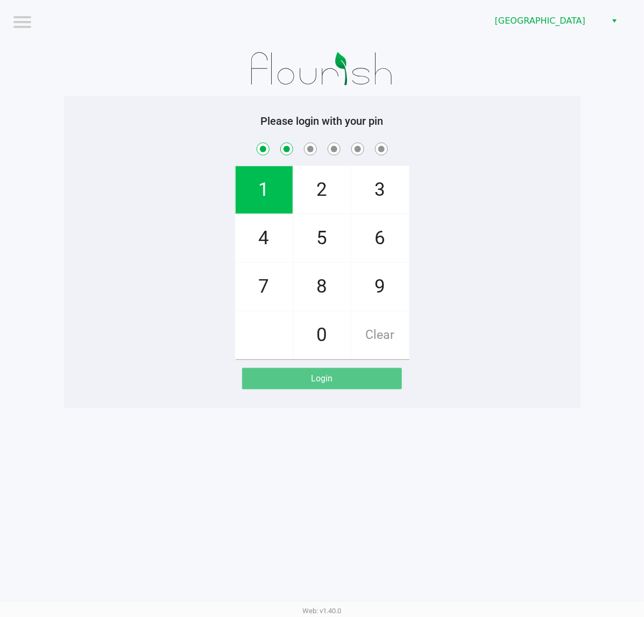 The height and width of the screenshot is (617, 644). I want to click on span: 8, so click(322, 287).